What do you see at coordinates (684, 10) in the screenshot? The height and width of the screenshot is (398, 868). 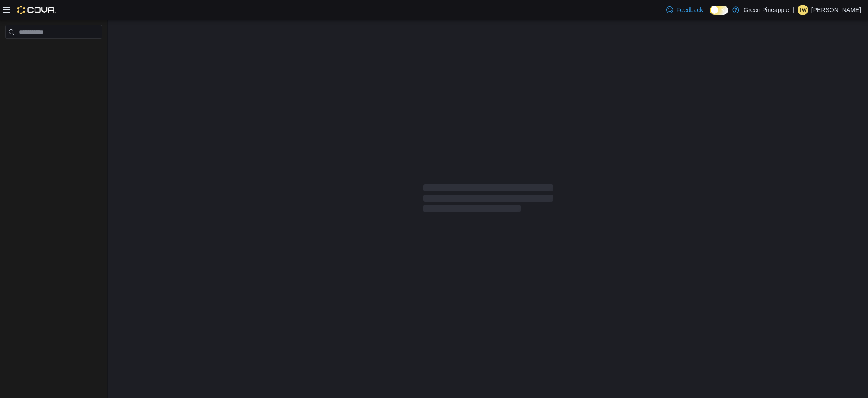 I see `a: Feedback` at bounding box center [684, 10].